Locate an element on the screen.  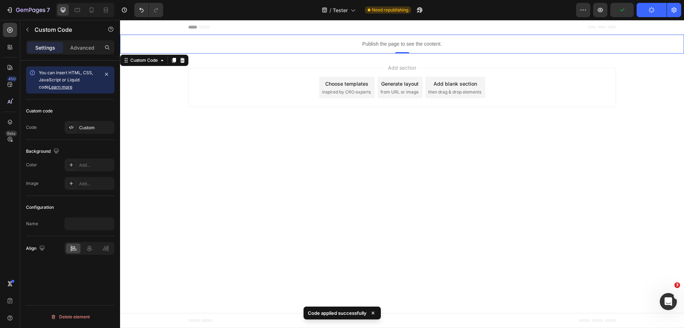
div: Code is located at coordinates (31, 127).